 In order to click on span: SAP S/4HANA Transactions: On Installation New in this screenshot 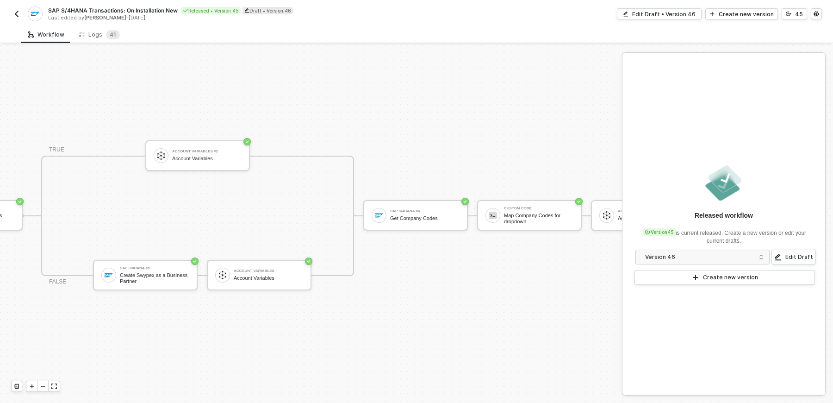, I will do `click(113, 10)`.